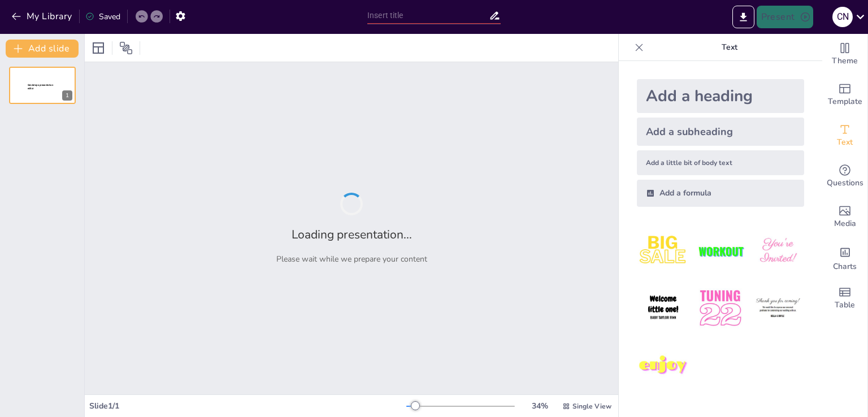 This screenshot has height=417, width=868. Describe the element at coordinates (40, 87) in the screenshot. I see `span: Sendsteps presentation editor` at that location.